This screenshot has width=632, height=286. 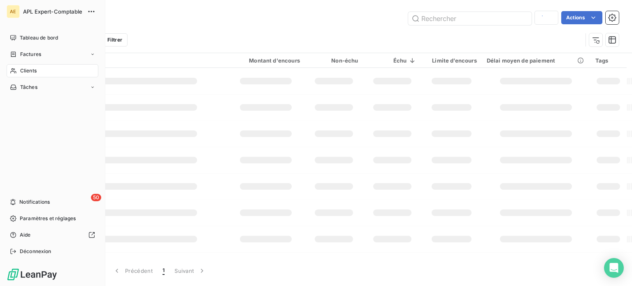 What do you see at coordinates (163, 271) in the screenshot?
I see `button: 1` at bounding box center [163, 271].